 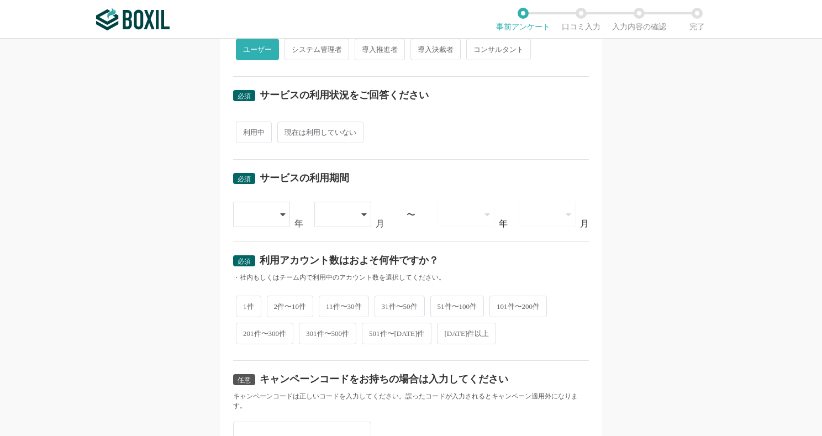 What do you see at coordinates (639, 19) in the screenshot?
I see `li: 入力内容の確認` at bounding box center [639, 19].